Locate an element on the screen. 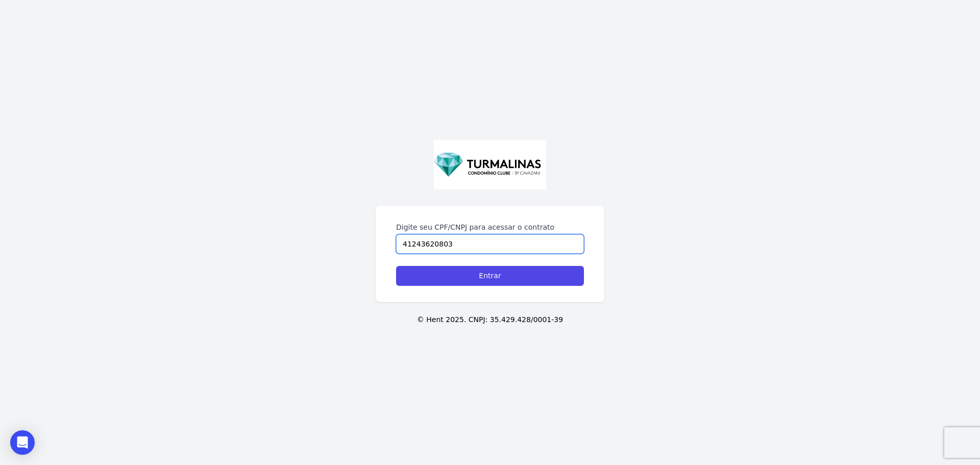  div: Open Intercom Messenger is located at coordinates (23, 442).